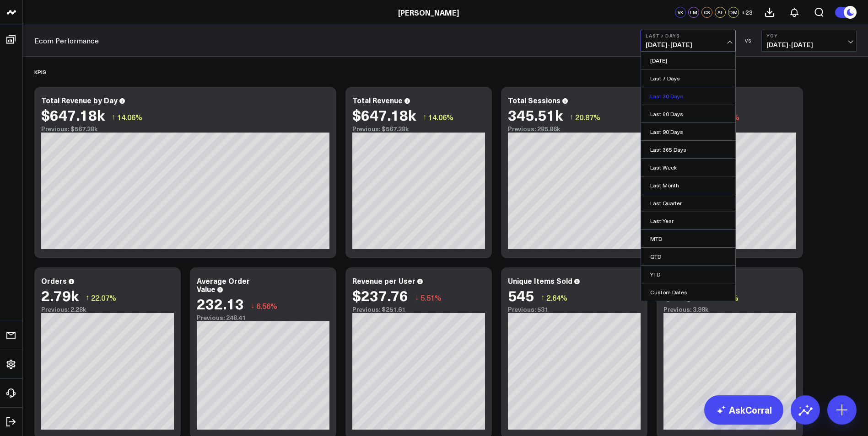 The image size is (868, 436). Describe the element at coordinates (688, 96) in the screenshot. I see `a: Last 30 Days` at that location.